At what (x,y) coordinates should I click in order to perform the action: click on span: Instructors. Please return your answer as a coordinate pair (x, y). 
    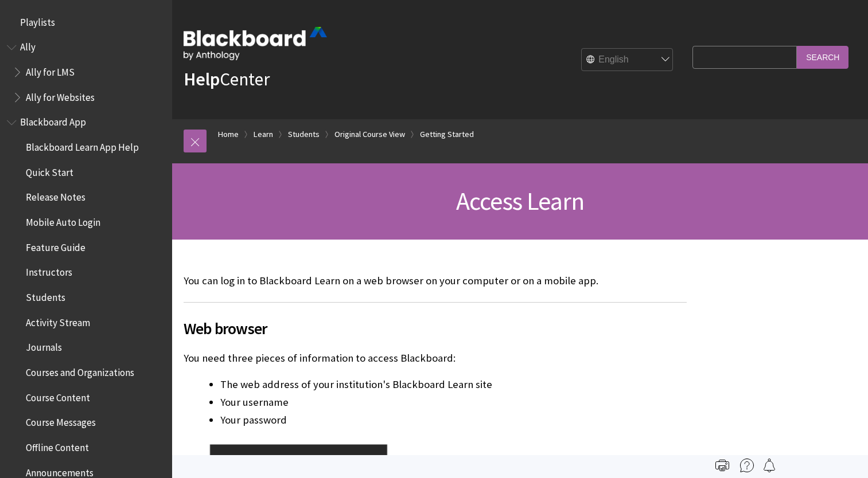
    Looking at the image, I should click on (49, 271).